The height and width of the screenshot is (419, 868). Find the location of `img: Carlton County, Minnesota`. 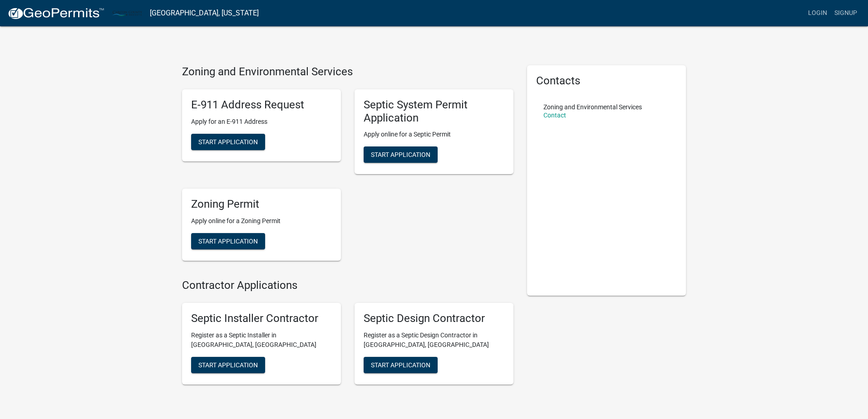

img: Carlton County, Minnesota is located at coordinates (127, 13).